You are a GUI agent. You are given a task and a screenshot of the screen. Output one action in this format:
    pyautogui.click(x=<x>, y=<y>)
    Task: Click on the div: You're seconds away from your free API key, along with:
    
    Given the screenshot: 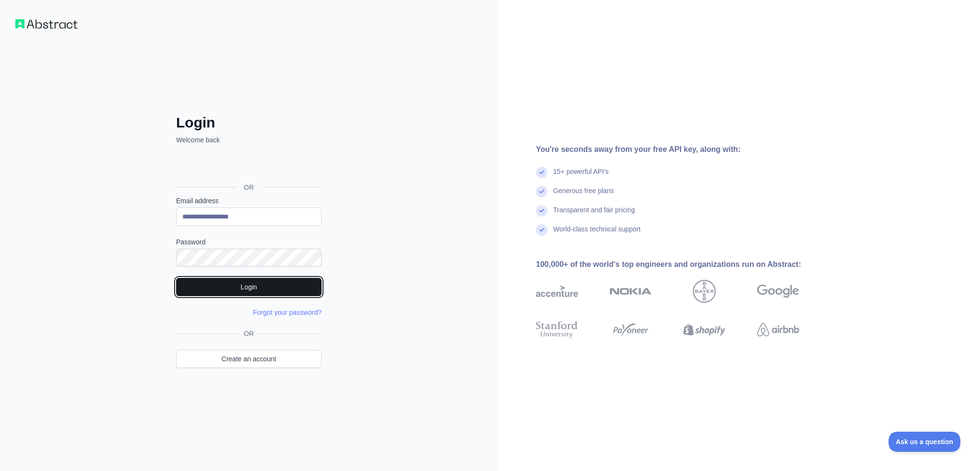 What is the action you would take?
    pyautogui.click(x=683, y=149)
    